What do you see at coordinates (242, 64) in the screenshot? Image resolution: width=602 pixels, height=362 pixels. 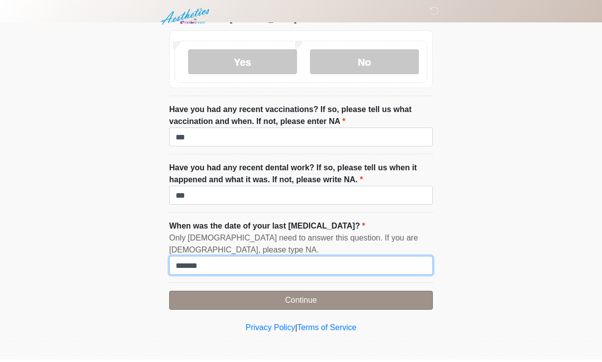 I see `label: Yes` at bounding box center [242, 64].